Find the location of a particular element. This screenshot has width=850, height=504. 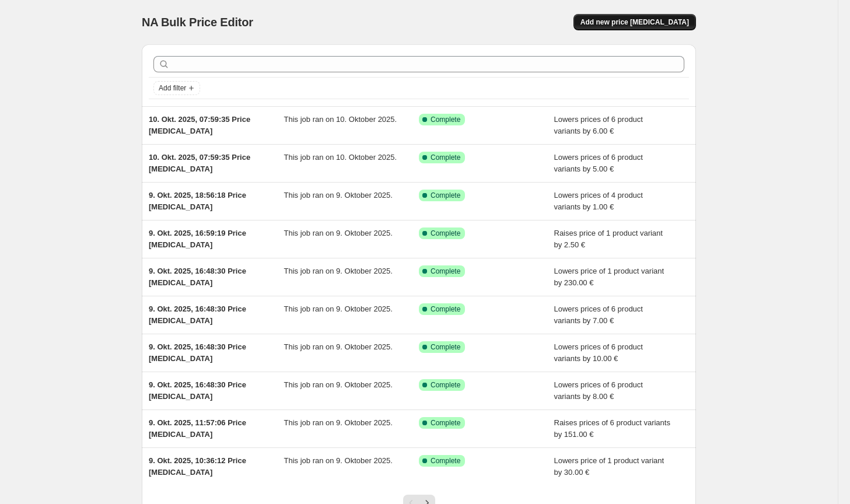

span: Lowers prices of 6 product variants by 7.00 € is located at coordinates (598, 315).